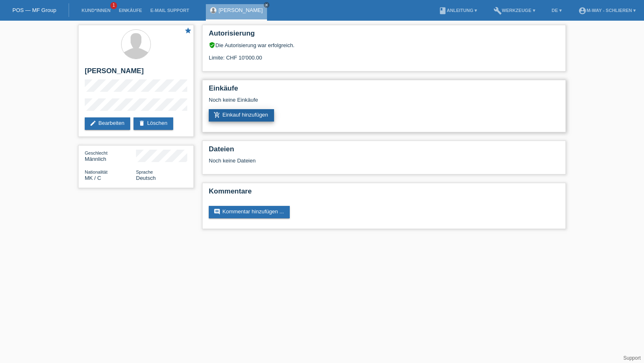  What do you see at coordinates (384, 90) in the screenshot?
I see `h2: Einkäufe` at bounding box center [384, 90].